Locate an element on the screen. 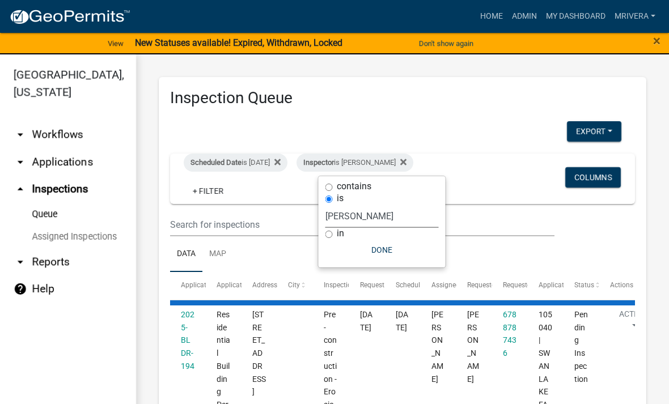  h3: Inspection Queue is located at coordinates (403, 98).